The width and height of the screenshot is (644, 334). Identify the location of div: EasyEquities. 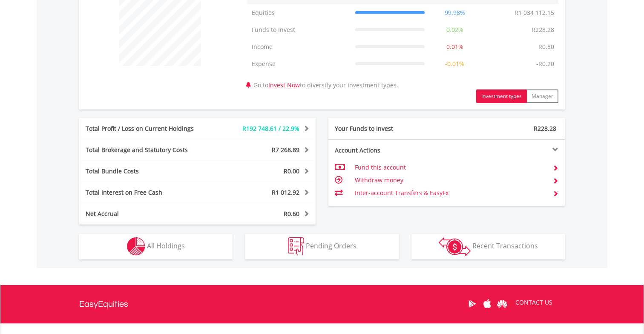
(103, 304).